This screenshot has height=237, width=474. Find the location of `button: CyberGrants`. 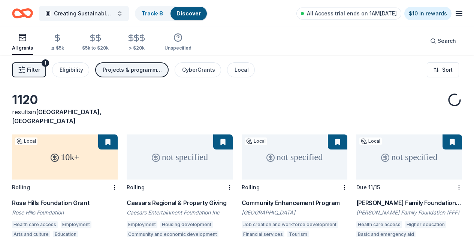

button: CyberGrants is located at coordinates (198, 70).